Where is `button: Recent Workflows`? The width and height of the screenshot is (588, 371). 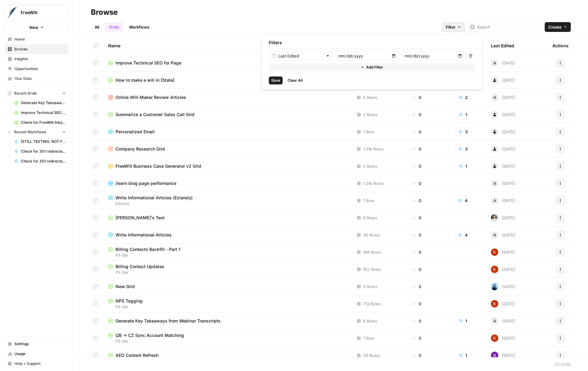 button: Recent Workflows is located at coordinates (36, 132).